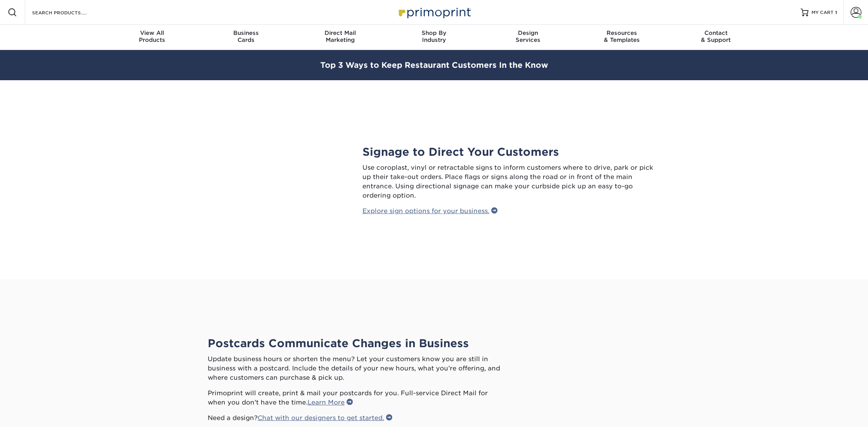  I want to click on a: Shop ByIndustry, so click(434, 37).